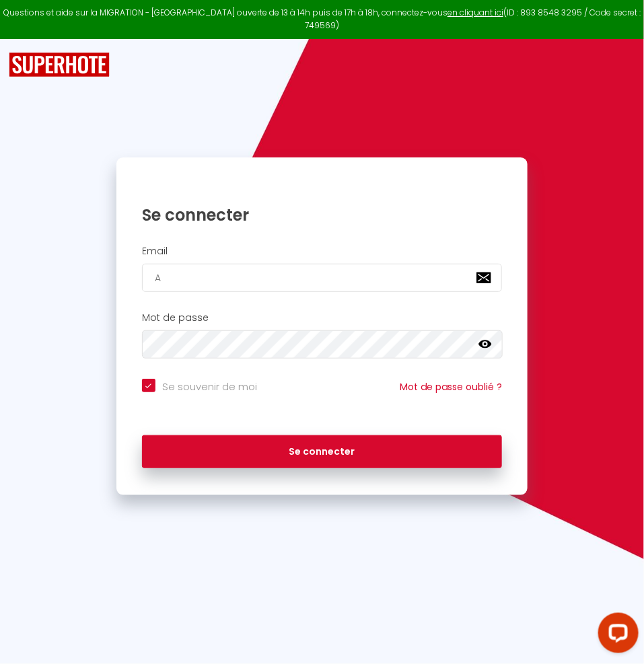  I want to click on a: en cliquant ici, so click(475, 12).